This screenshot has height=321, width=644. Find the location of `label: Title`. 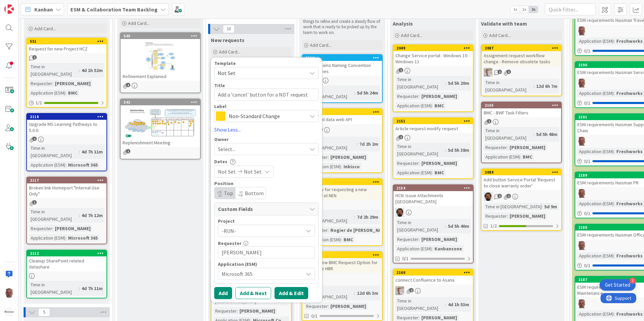

label: Title is located at coordinates (219, 86).